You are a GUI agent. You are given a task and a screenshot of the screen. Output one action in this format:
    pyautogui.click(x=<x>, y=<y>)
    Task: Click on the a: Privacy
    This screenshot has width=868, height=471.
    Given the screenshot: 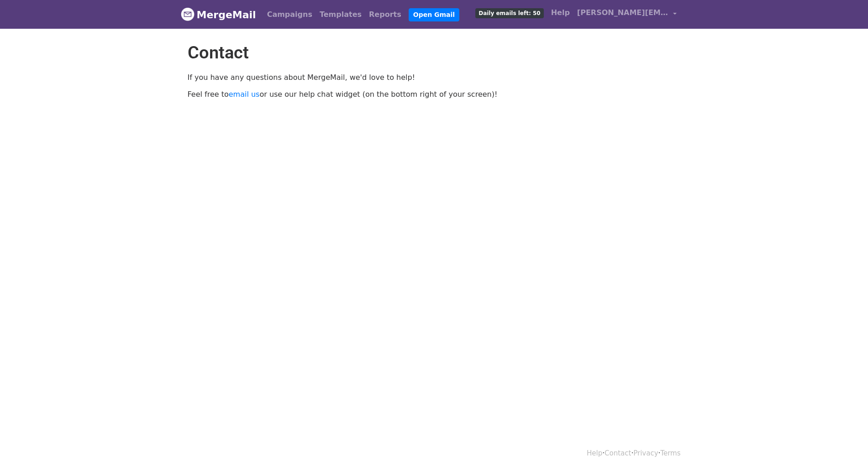 What is the action you would take?
    pyautogui.click(x=645, y=454)
    